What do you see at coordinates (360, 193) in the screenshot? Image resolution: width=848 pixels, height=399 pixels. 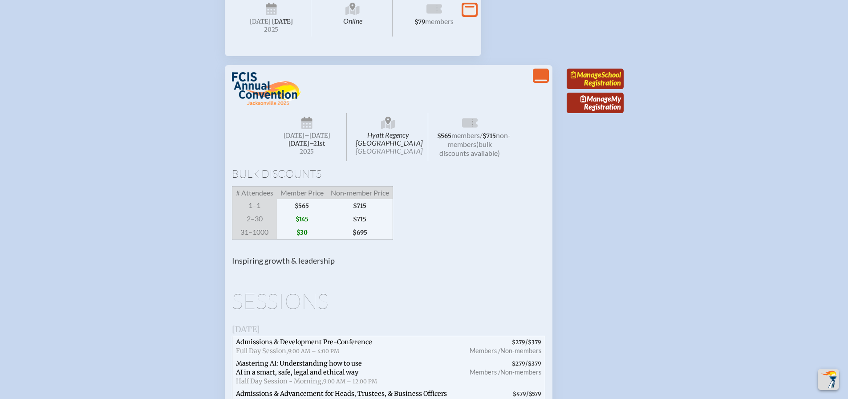 I see `span: Non-member Price` at bounding box center [360, 193].